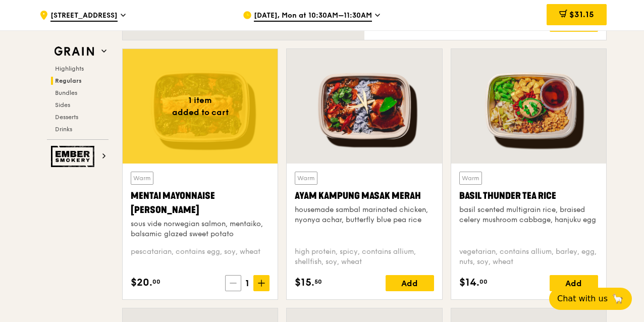 This screenshot has height=322, width=644. Describe the element at coordinates (364, 257) in the screenshot. I see `div: high protein, spicy, contains allium, shellfish, soy, wheat` at that location.